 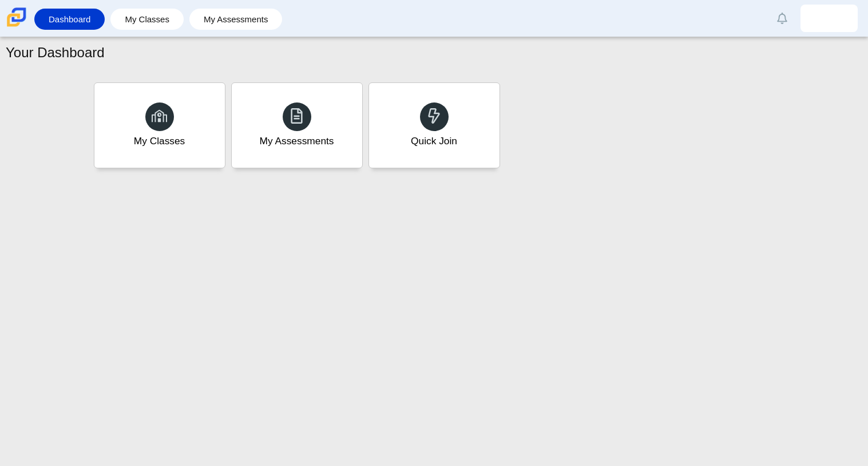 What do you see at coordinates (17, 17) in the screenshot?
I see `img: Carmen School of Science & Technology` at bounding box center [17, 17].